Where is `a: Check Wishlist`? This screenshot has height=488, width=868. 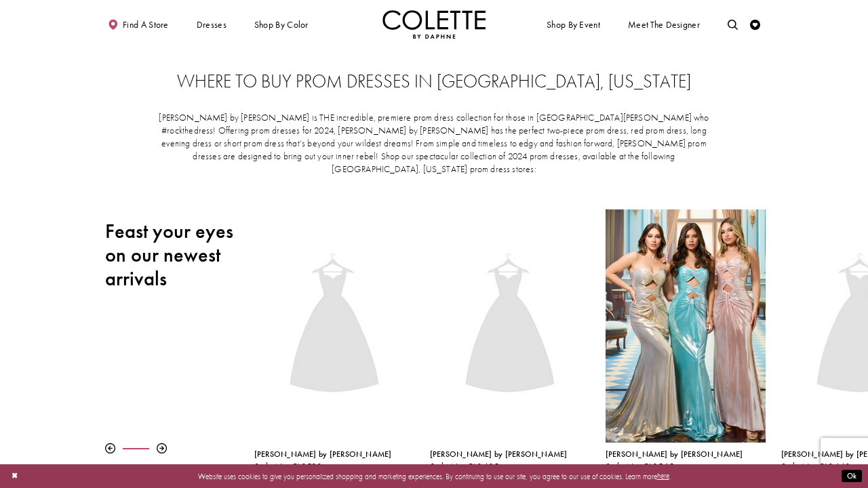
a: Check Wishlist is located at coordinates (754, 24).